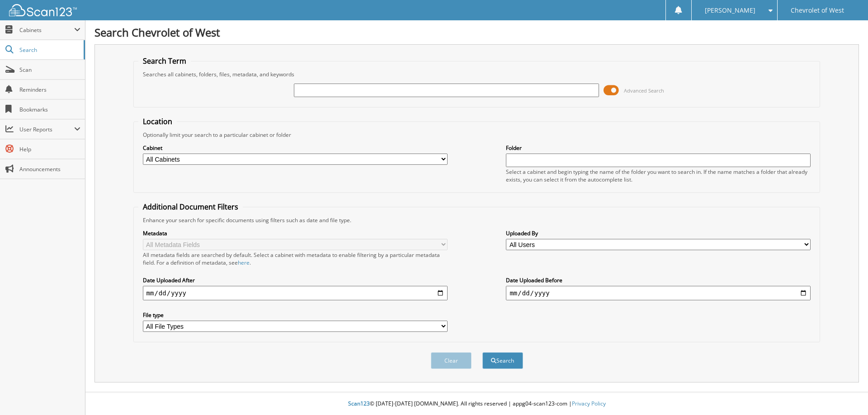 The width and height of the screenshot is (868, 415). I want to click on button: Clear, so click(451, 361).